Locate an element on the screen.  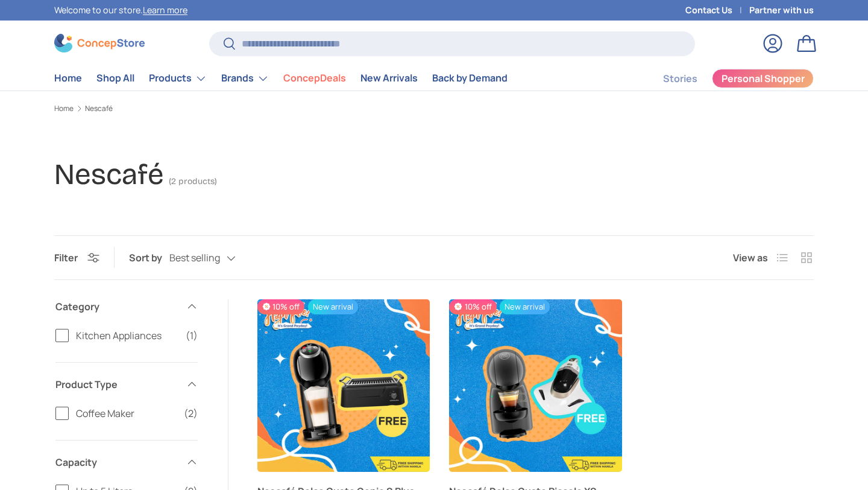
span: Category is located at coordinates (117, 307).